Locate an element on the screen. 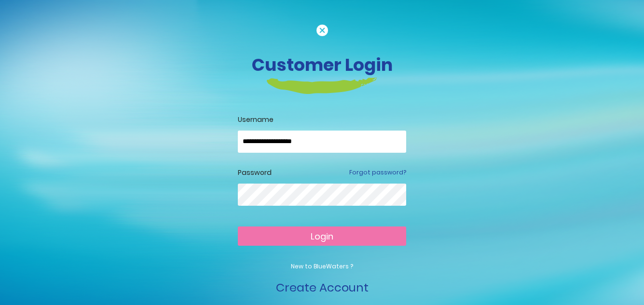  label: Username is located at coordinates (322, 119).